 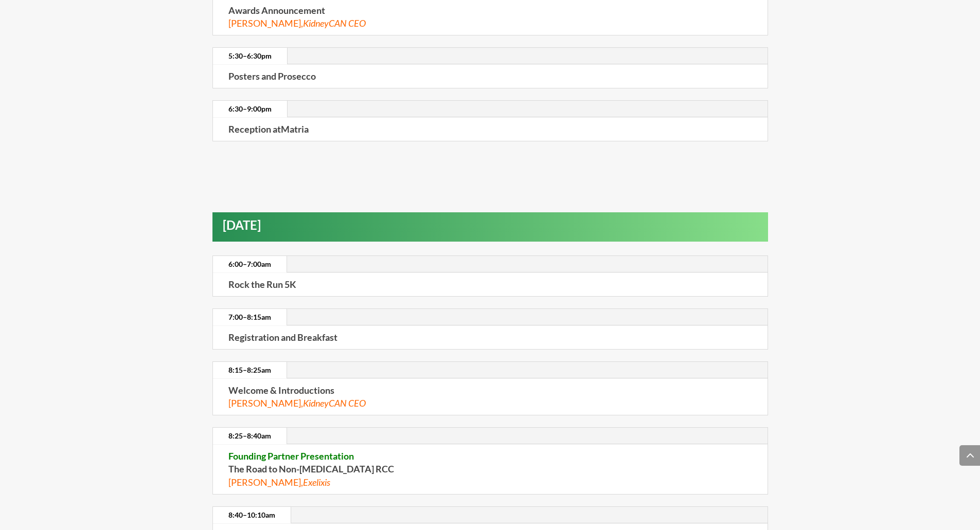 What do you see at coordinates (272, 77) in the screenshot?
I see `strong: Posters and Prosecco` at bounding box center [272, 77].